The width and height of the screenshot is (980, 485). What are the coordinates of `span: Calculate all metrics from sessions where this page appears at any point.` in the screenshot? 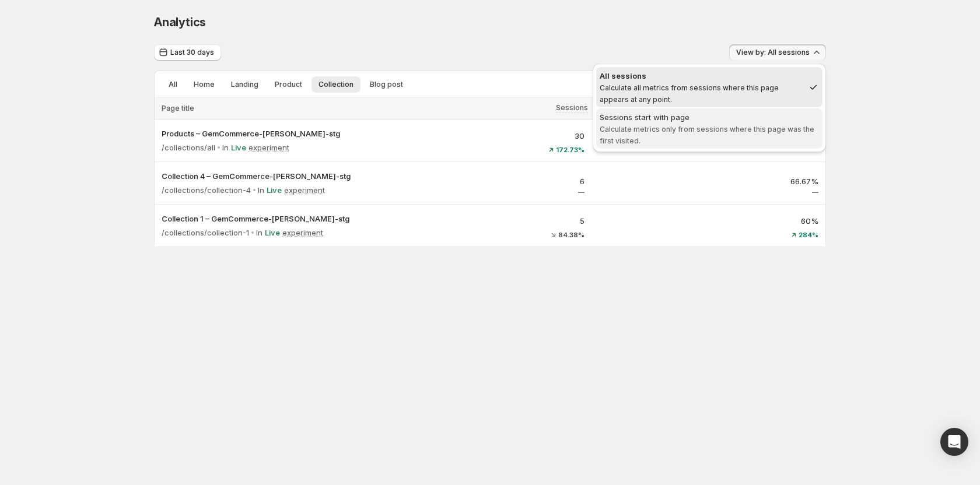 It's located at (689, 93).